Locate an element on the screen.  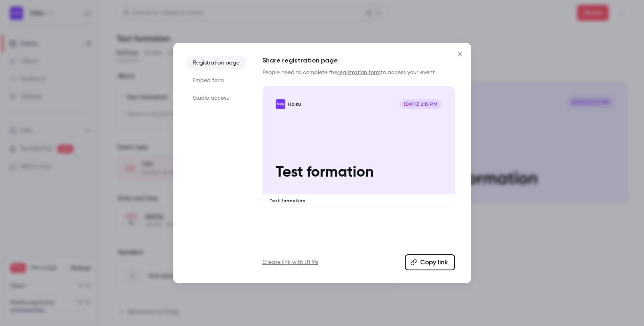
h1: Share registration page is located at coordinates (359, 60).